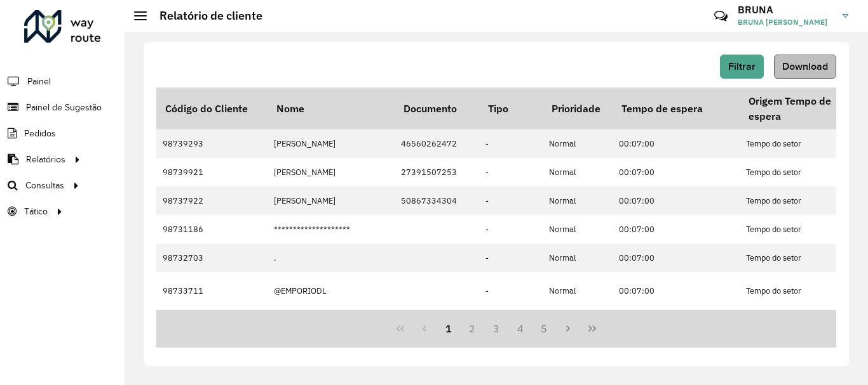 The height and width of the screenshot is (385, 868). What do you see at coordinates (437, 143) in the screenshot?
I see `td: 46560262472` at bounding box center [437, 143].